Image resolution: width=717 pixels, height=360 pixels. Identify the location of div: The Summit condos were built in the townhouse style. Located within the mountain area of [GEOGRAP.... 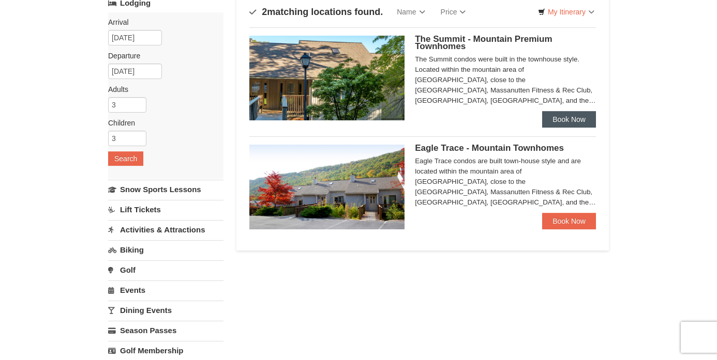
(505, 80).